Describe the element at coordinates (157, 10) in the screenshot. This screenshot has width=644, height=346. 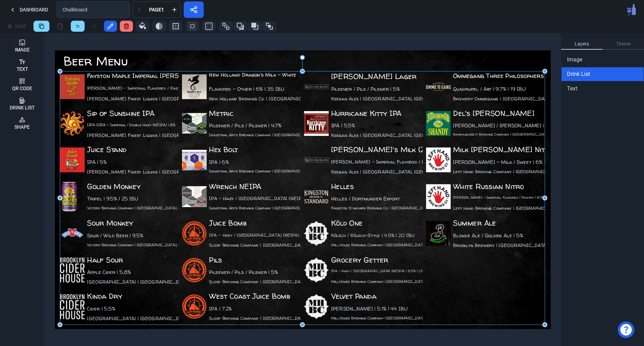
I see `div: Page 1` at that location.